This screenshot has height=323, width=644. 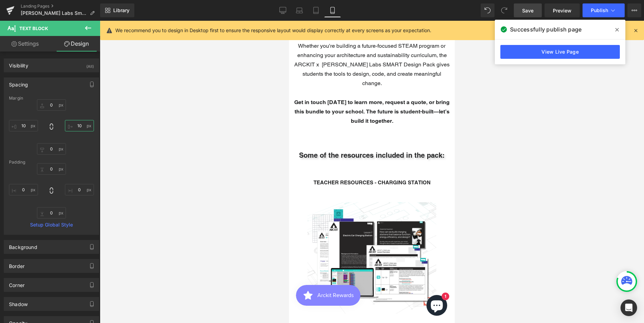 What do you see at coordinates (77, 44) in the screenshot?
I see `a: Design` at bounding box center [77, 44].